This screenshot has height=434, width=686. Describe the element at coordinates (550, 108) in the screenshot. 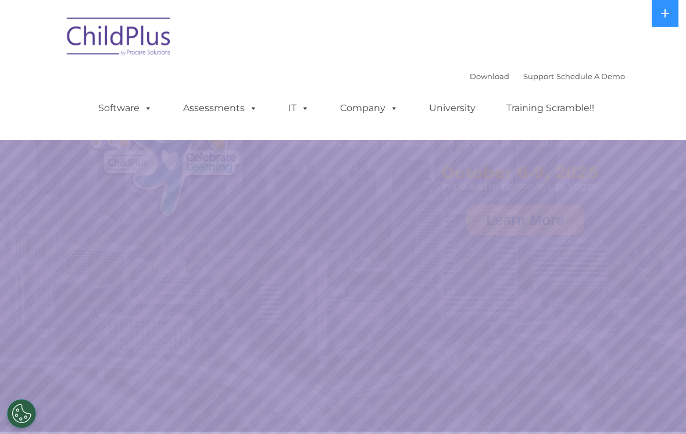

I see `a: Training Scramble!!` at that location.